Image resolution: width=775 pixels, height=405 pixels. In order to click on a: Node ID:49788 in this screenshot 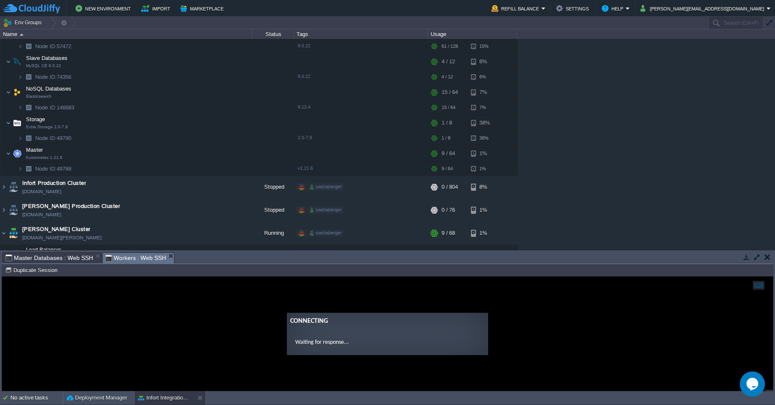, I will do `click(53, 169)`.